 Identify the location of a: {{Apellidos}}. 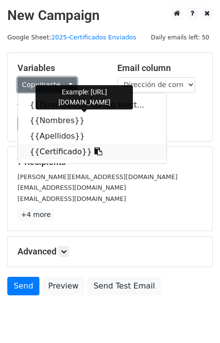
(92, 136).